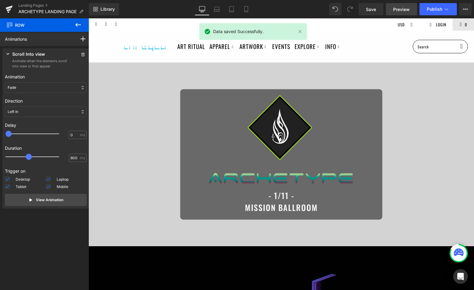  Describe the element at coordinates (245, 28) in the screenshot. I see `a: Info` at that location.